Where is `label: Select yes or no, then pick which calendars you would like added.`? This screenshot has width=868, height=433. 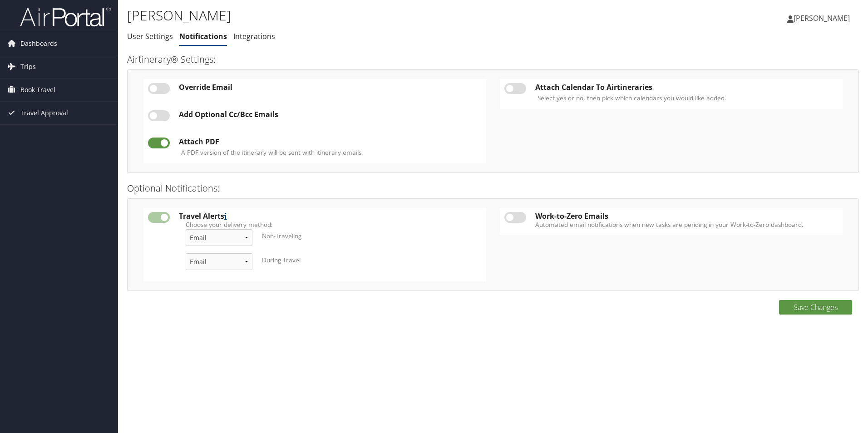
label: Select yes or no, then pick which calendars you would like added. is located at coordinates (632, 98).